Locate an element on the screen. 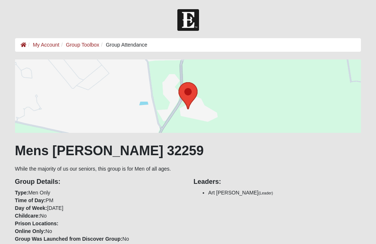  a: My Account is located at coordinates (46, 45).